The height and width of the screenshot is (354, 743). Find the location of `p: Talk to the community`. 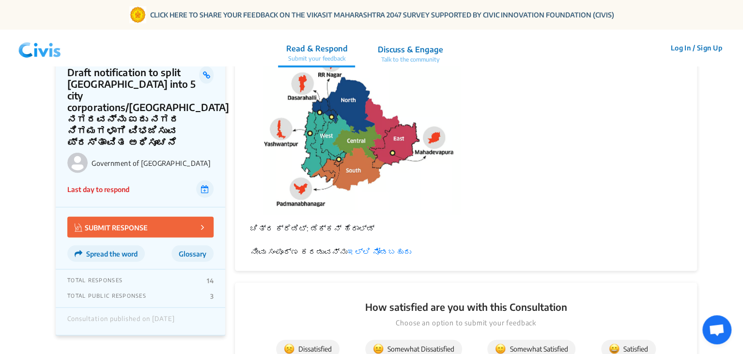

p: Talk to the community is located at coordinates (410, 60).